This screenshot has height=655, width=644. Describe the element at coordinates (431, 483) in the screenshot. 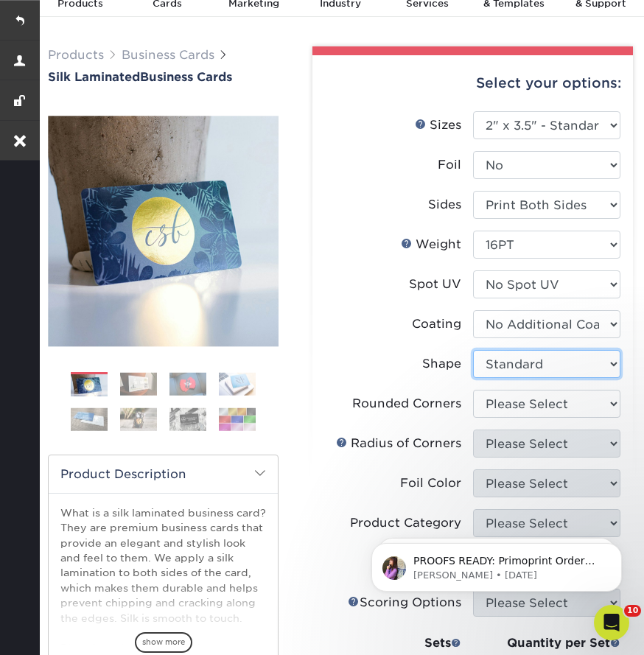

I see `div: Foil Color` at that location.